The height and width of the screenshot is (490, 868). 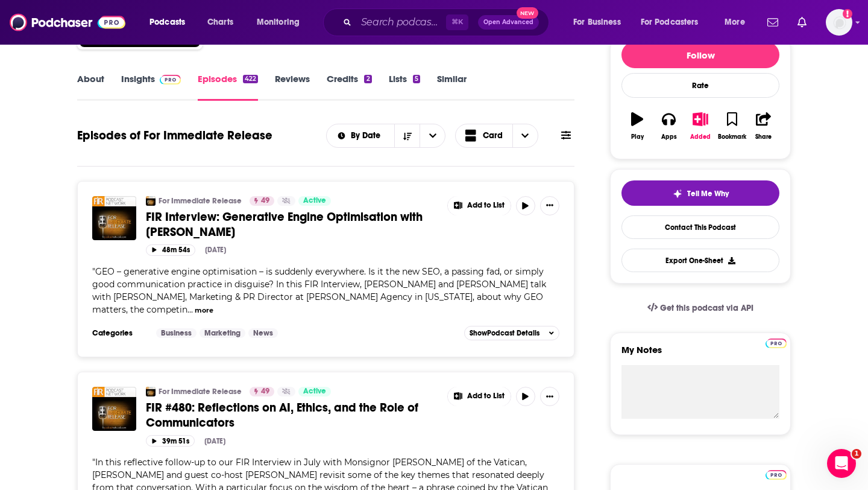 What do you see at coordinates (496, 136) in the screenshot?
I see `button: Choose View` at bounding box center [496, 136].